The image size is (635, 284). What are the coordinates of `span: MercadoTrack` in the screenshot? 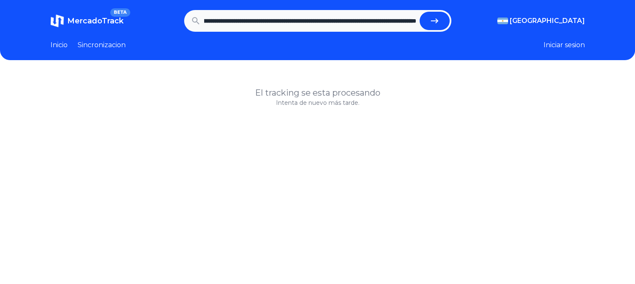 It's located at (95, 21).